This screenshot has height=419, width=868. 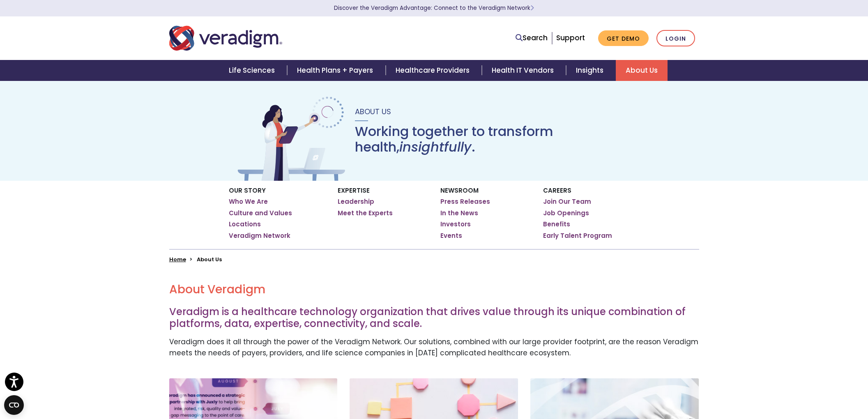 I want to click on a: Healthcare Providers, so click(x=434, y=70).